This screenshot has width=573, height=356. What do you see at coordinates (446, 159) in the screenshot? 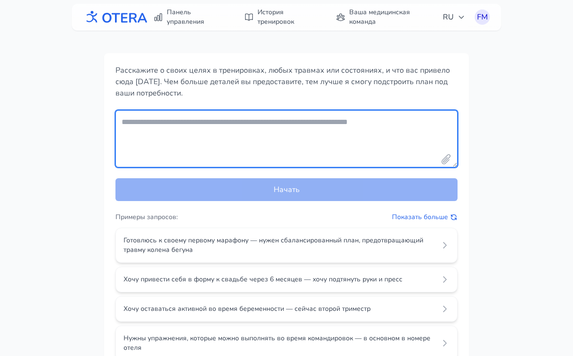
I see `button: Attach a file` at bounding box center [446, 159].